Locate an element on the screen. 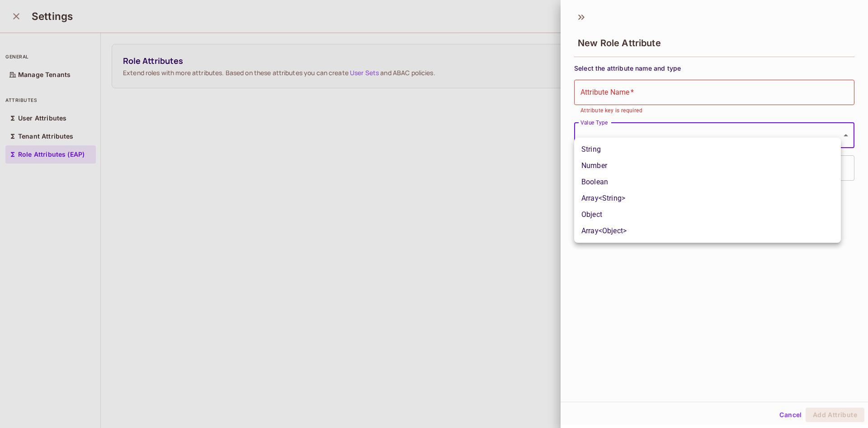 The height and width of the screenshot is (428, 868). li: Array<String> is located at coordinates (708, 199).